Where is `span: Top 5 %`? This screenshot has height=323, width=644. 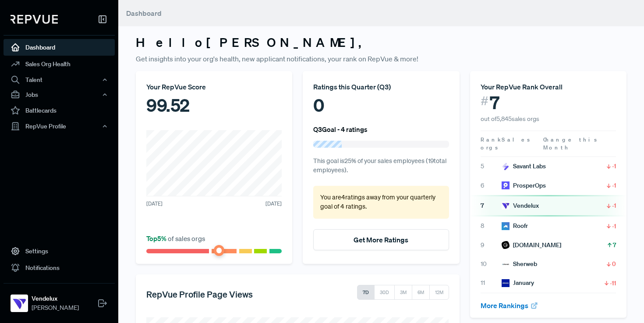
span: Top 5 % is located at coordinates (157, 238).